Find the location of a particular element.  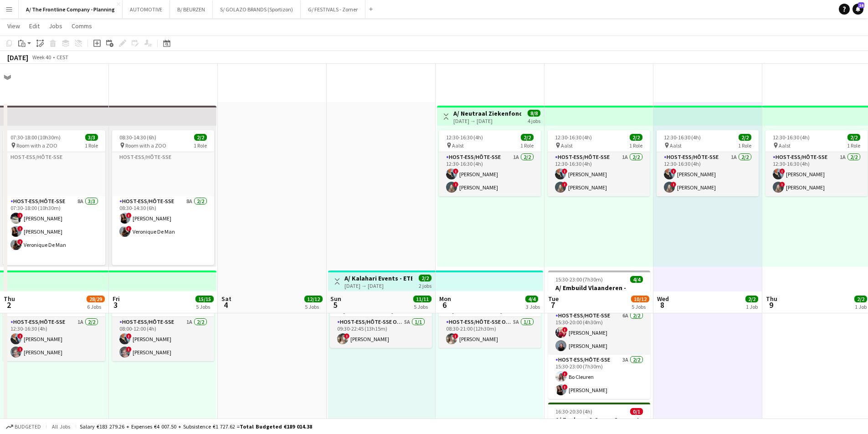

app-job-card: 07:30-18:00 (10h30m)3/3 Room with a ZOO1 RoleHost-ess/Hôte-sseHost-ess/Hôte-sse8A3/307:30-18:00 (... is located at coordinates (54, 198).